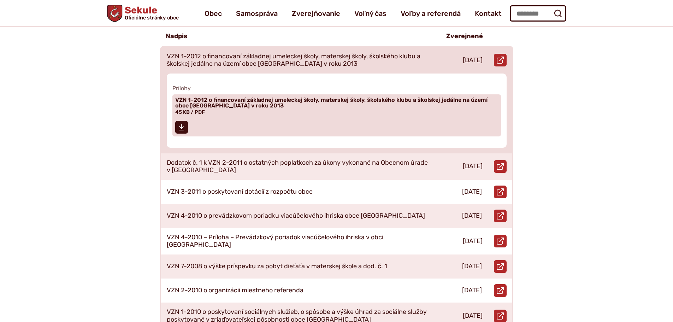 The height and width of the screenshot is (322, 673). I want to click on a: Kontakt, so click(488, 13).